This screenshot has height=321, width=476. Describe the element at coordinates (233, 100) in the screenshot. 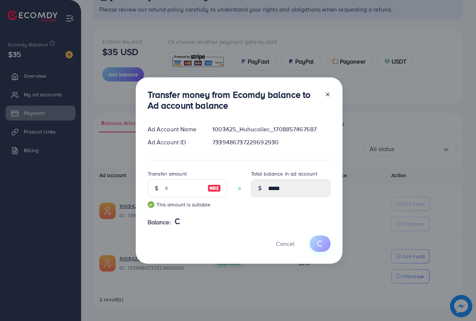

I see `h3: Transfer money from Ecomdy balance to Ad account balance` at that location.